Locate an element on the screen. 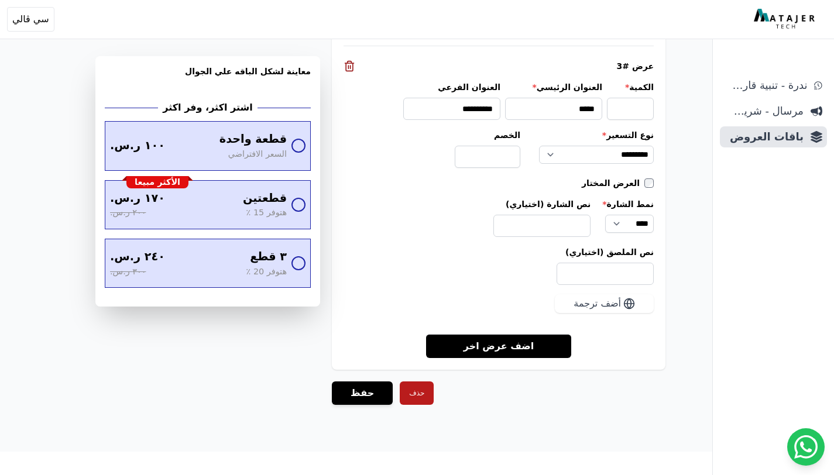 This screenshot has width=834, height=475. label: الكمية is located at coordinates (630, 87).